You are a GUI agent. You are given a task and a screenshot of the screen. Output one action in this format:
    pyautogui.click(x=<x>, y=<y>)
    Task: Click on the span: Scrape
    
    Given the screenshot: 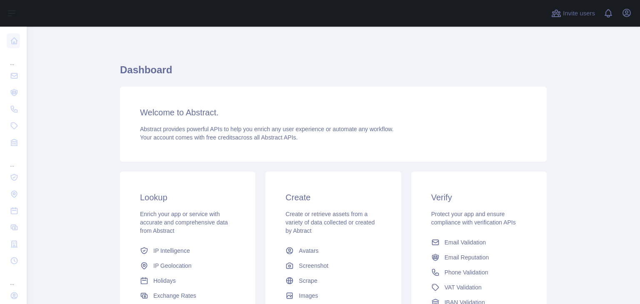 What is the action you would take?
    pyautogui.click(x=308, y=281)
    